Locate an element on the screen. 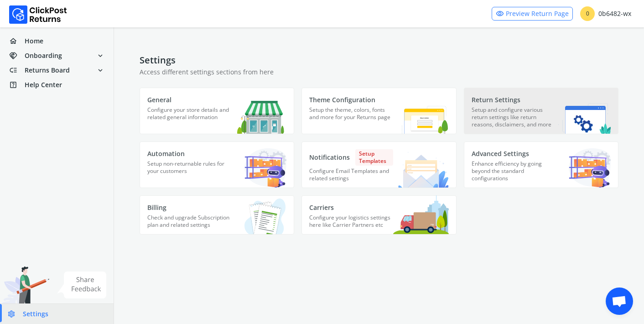 The height and width of the screenshot is (324, 644). p: Automation is located at coordinates (189, 154).